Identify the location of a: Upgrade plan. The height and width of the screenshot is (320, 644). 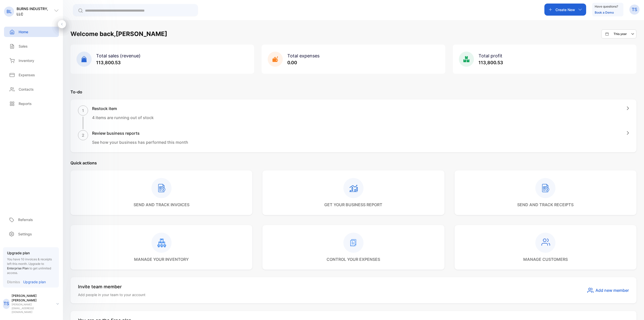
(33, 281).